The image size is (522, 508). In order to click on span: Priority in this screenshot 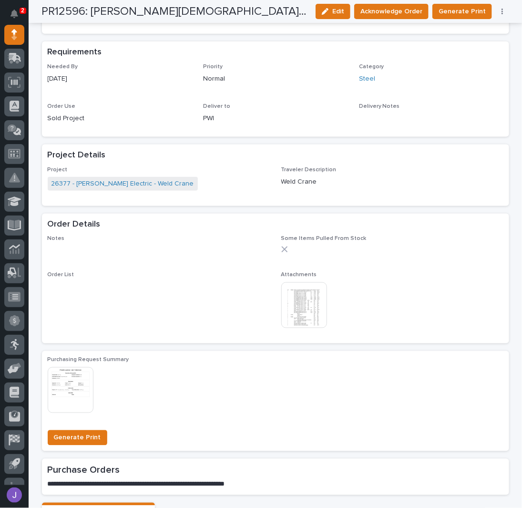, I will do `click(213, 67)`.